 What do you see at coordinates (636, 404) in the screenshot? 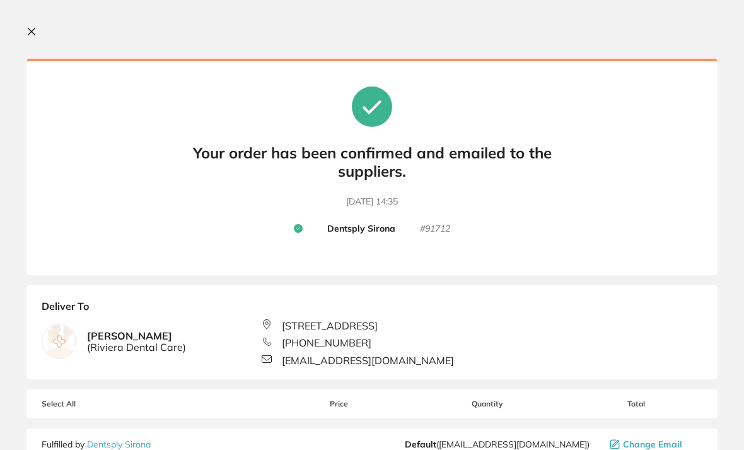
I see `span: Total` at bounding box center [636, 404].